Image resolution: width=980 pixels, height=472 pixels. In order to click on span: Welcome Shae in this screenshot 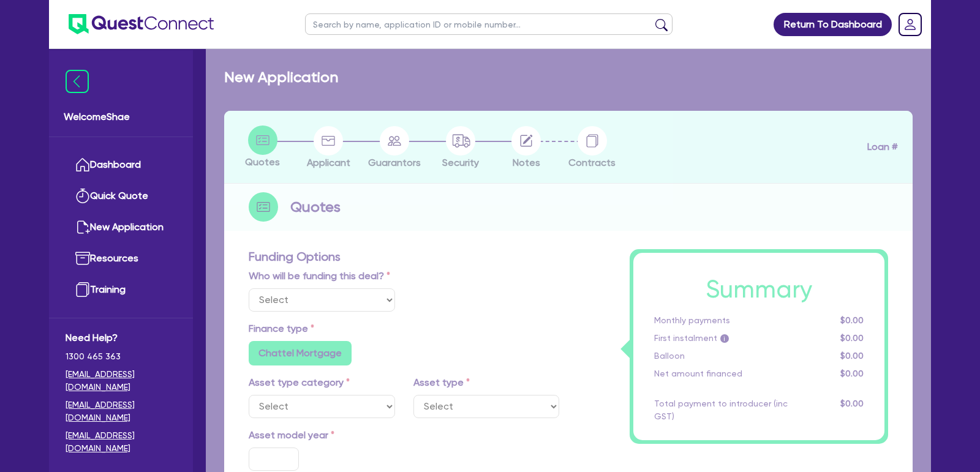, I will do `click(121, 117)`.